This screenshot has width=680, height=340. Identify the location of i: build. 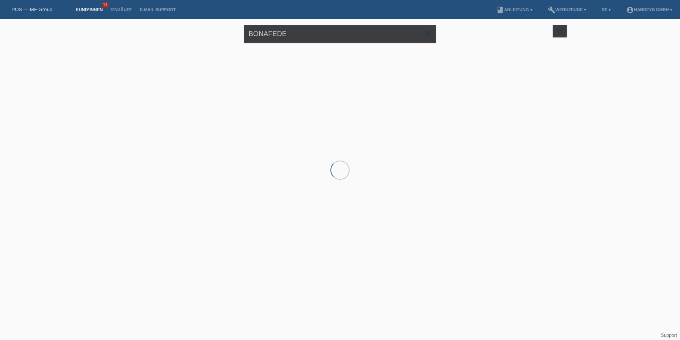
(551, 10).